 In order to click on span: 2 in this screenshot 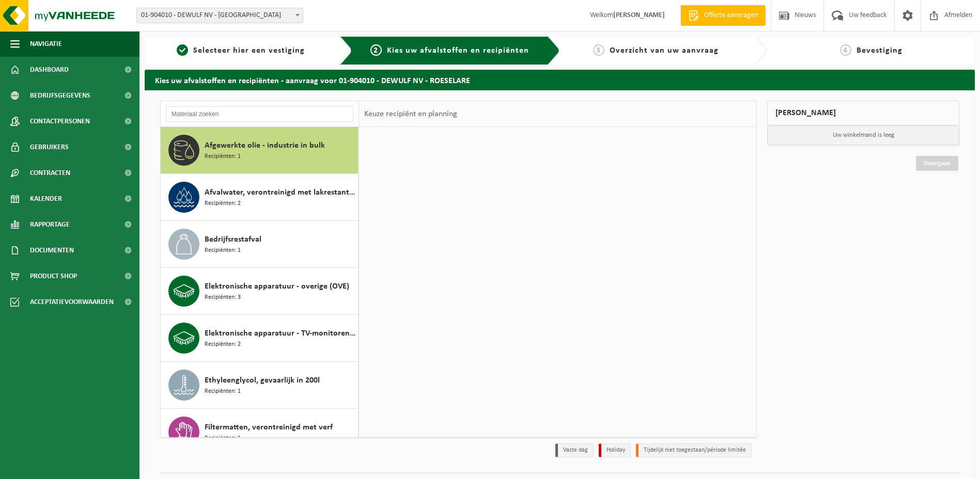, I will do `click(376, 50)`.